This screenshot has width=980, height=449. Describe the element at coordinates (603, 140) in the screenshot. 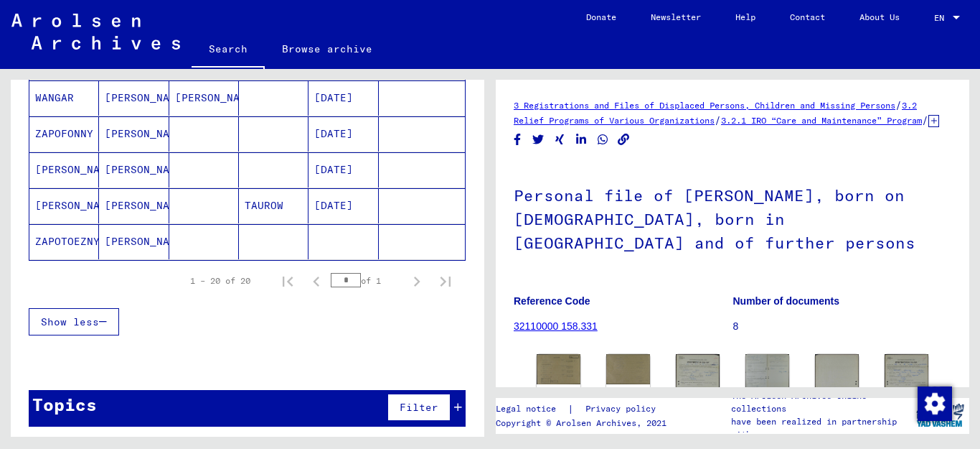

I see `button: Share on WhatsApp` at that location.